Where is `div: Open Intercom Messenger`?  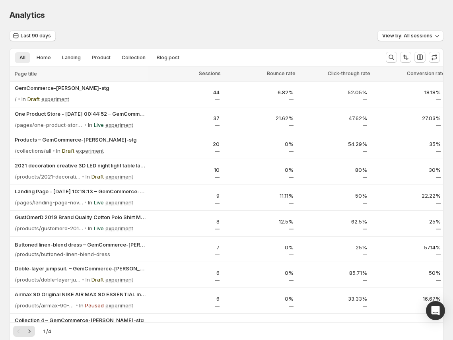 div: Open Intercom Messenger is located at coordinates (435, 310).